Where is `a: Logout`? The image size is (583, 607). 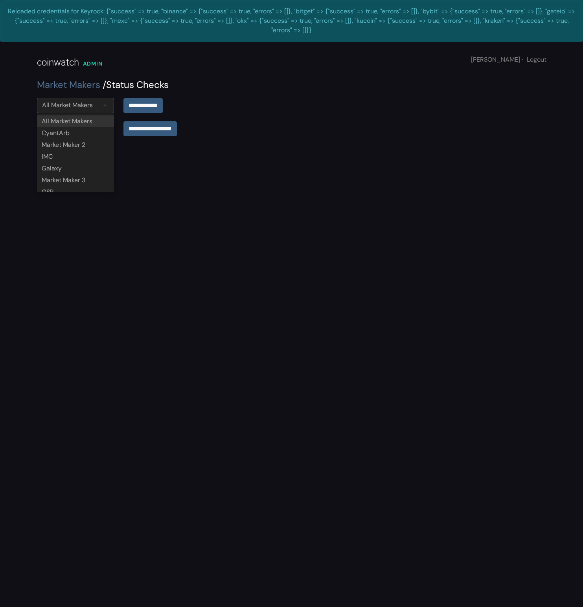 a: Logout is located at coordinates (536, 59).